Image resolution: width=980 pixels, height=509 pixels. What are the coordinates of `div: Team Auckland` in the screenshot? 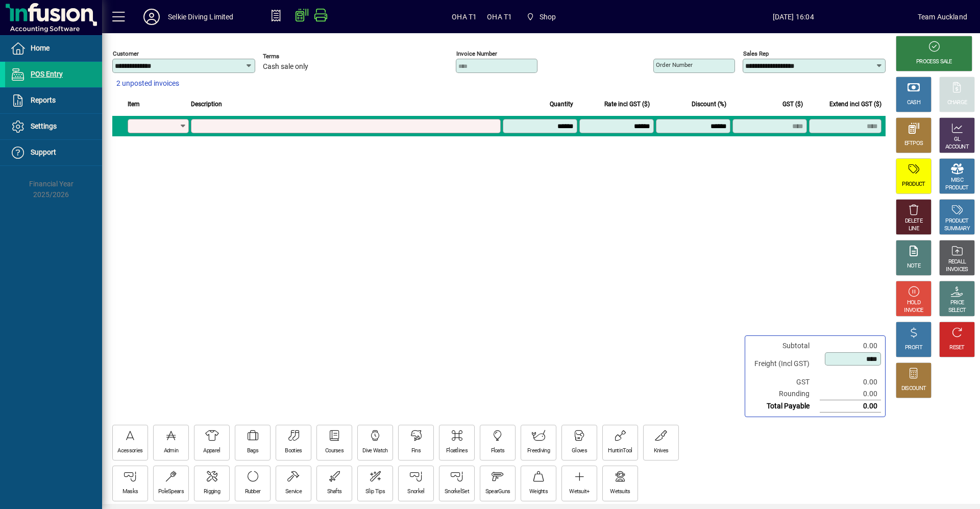 It's located at (942, 17).